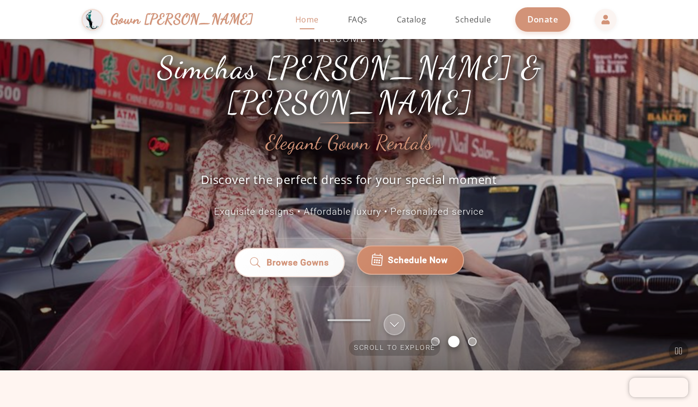  I want to click on span: FAQs, so click(358, 20).